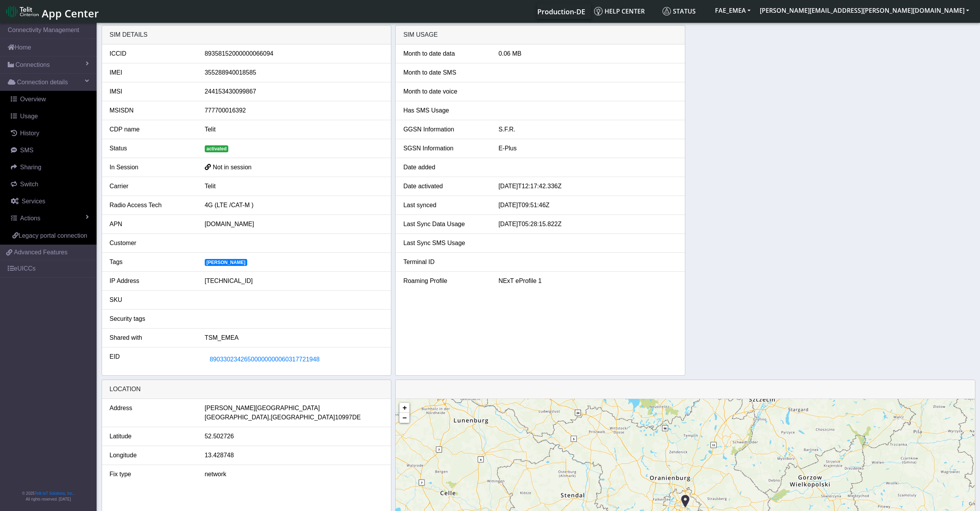 The image size is (980, 511). Describe the element at coordinates (151, 281) in the screenshot. I see `div: IP Address` at that location.